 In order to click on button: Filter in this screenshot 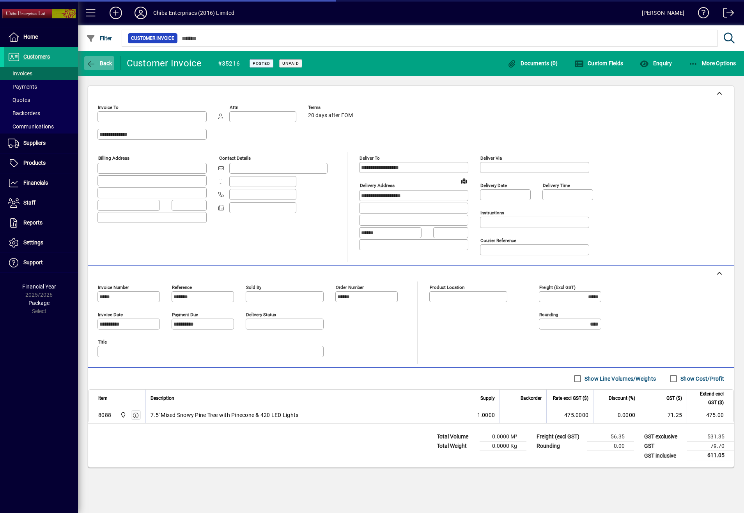, I will do `click(99, 38)`.